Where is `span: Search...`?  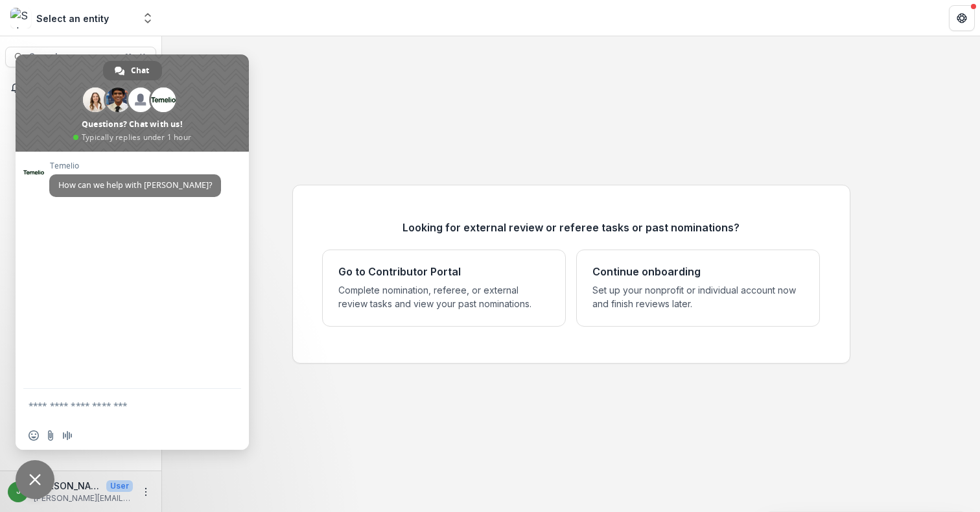
span: Search... is located at coordinates (72, 57).